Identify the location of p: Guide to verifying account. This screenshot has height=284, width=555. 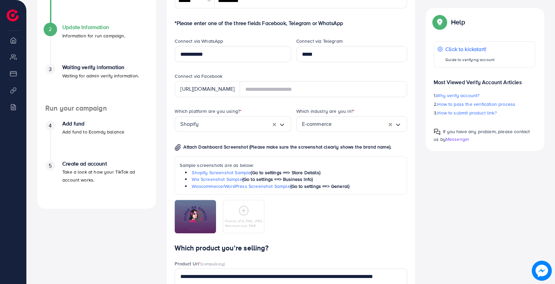
(470, 60).